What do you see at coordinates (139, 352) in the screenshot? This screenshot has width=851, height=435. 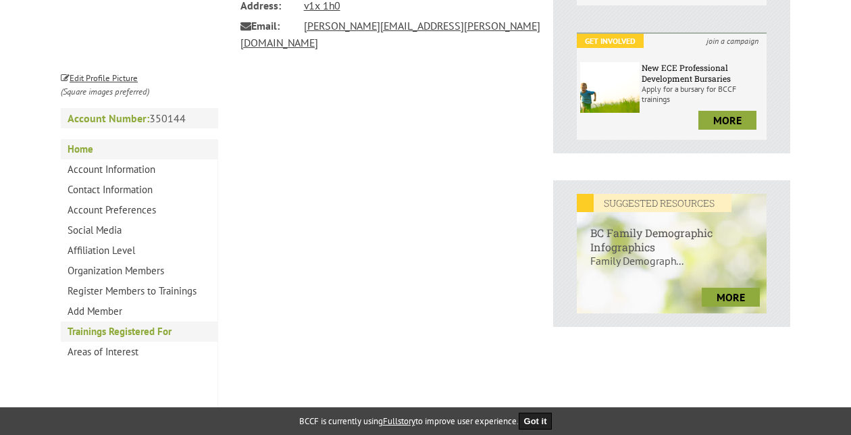 I see `a: Areas of Interest` at bounding box center [139, 352].